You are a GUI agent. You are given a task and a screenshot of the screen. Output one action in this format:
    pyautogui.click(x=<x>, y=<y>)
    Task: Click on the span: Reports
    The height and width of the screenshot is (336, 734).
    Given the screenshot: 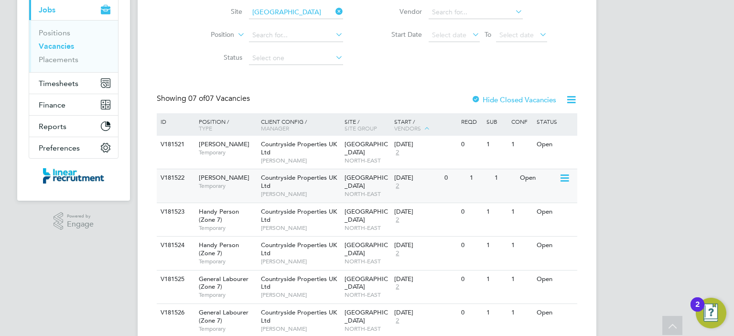 What is the action you would take?
    pyautogui.click(x=53, y=126)
    